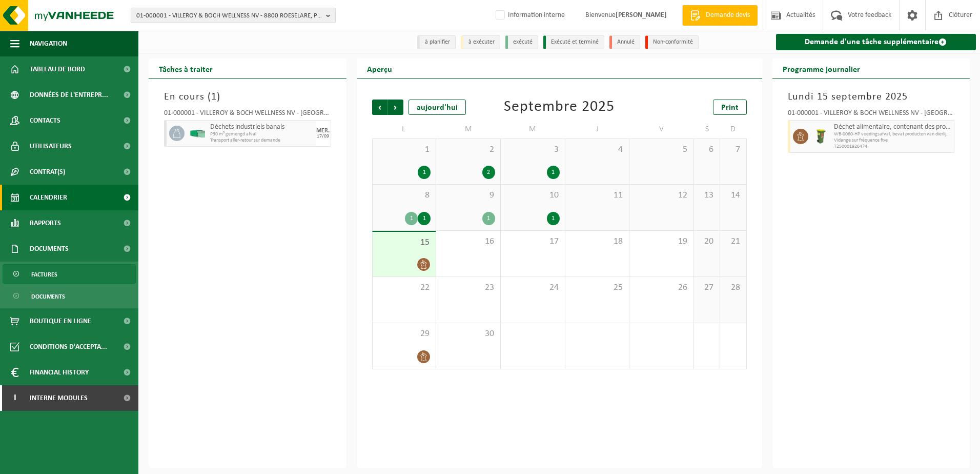  Describe the element at coordinates (661, 195) in the screenshot. I see `span: 12` at that location.